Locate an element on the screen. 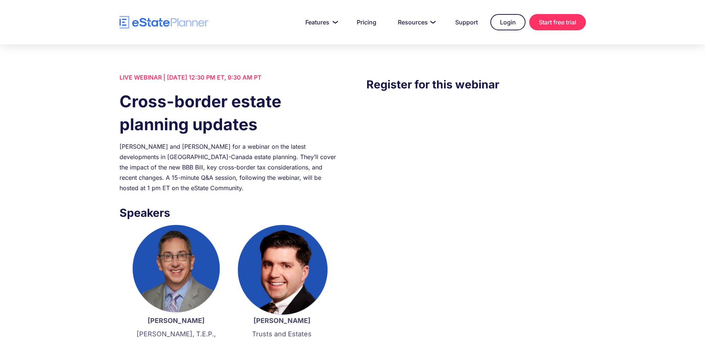  a: Resources is located at coordinates (415, 22).